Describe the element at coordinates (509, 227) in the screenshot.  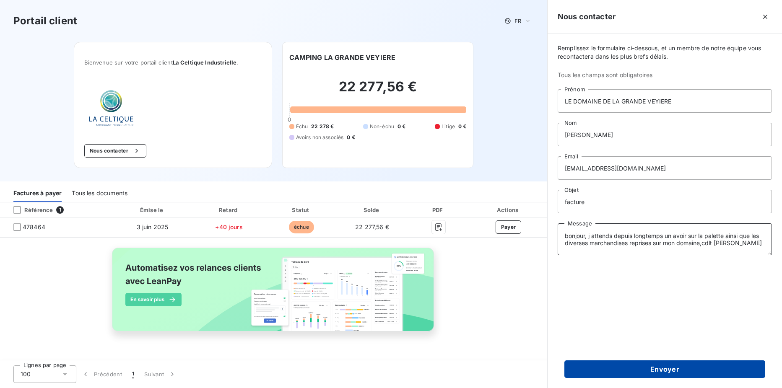
I see `button: Payer` at that location.